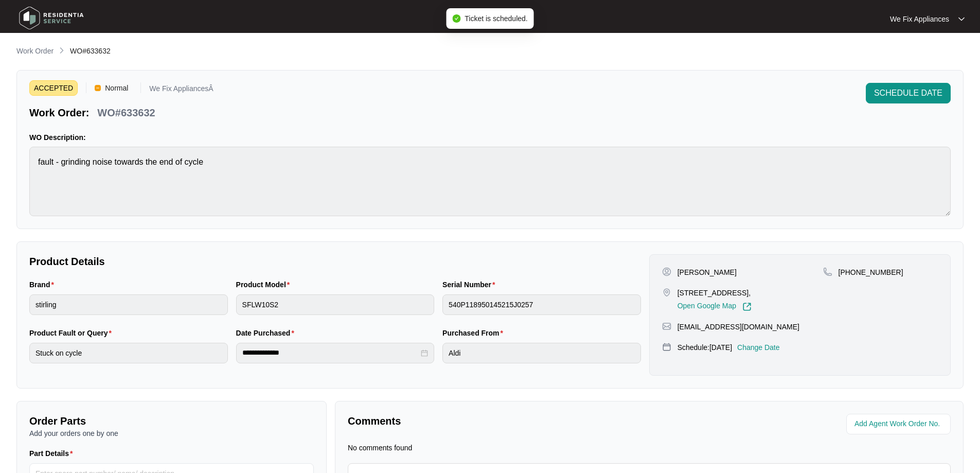 The height and width of the screenshot is (473, 980). I want to click on p: We Fix AppliancesÂ, so click(181, 90).